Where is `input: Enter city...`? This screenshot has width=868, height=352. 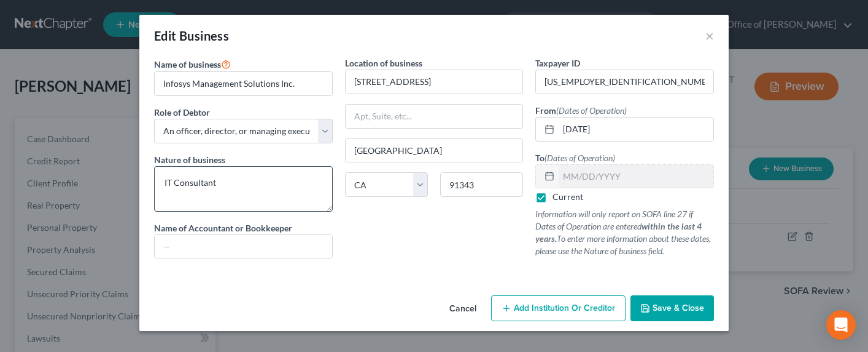
input: Enter city... is located at coordinates (434, 151).